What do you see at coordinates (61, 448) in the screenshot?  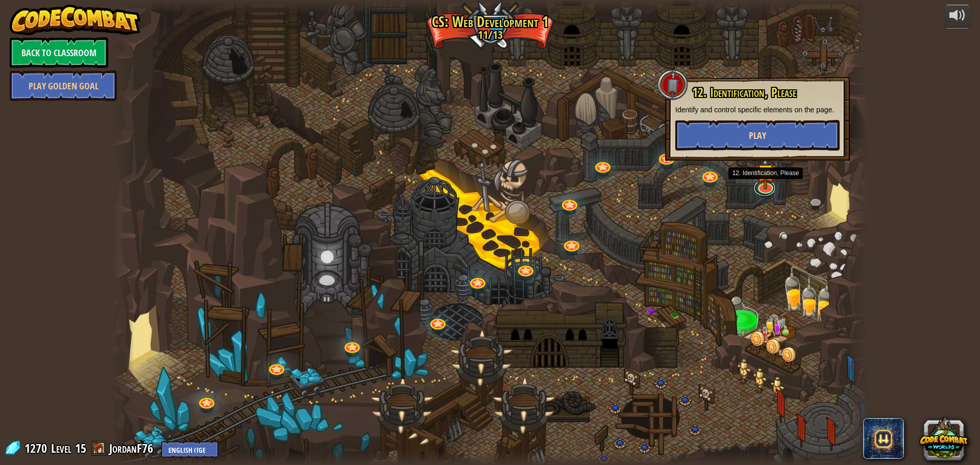 I see `span: Level` at bounding box center [61, 448].